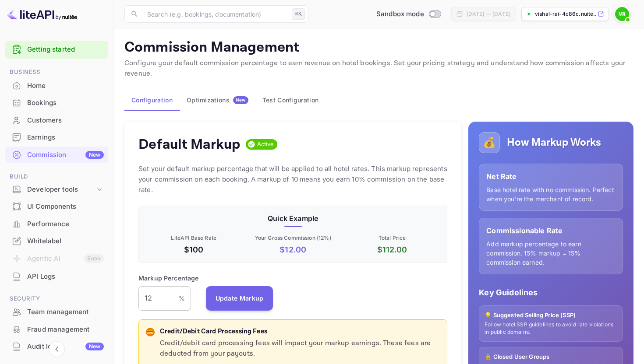  Describe the element at coordinates (57, 329) in the screenshot. I see `a: Fraud management` at that location.